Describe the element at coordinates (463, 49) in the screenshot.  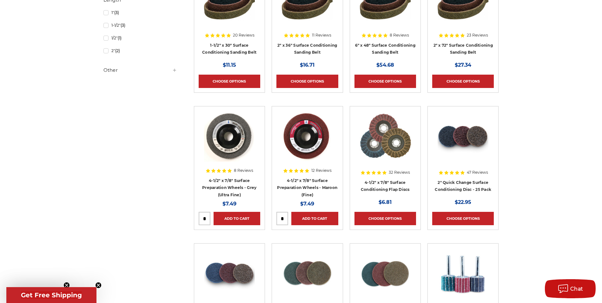
I see `a: 2" x 72" Surface Conditioning Sanding Belt` at that location.